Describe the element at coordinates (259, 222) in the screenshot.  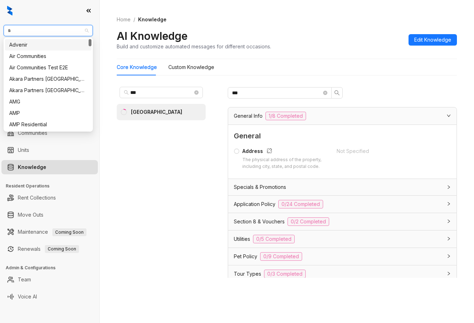
I see `span: Section 8 & Vouchers` at that location.